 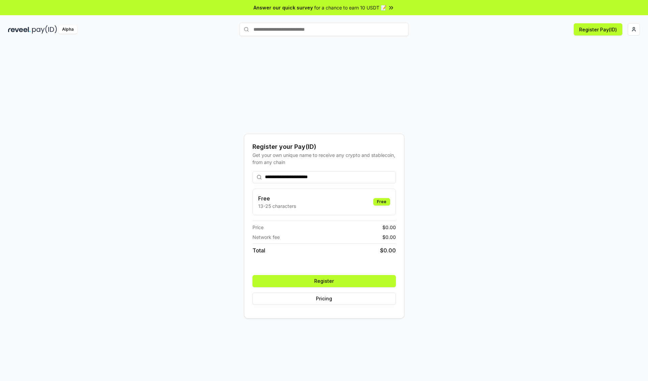 I want to click on button: Register, so click(x=324, y=281).